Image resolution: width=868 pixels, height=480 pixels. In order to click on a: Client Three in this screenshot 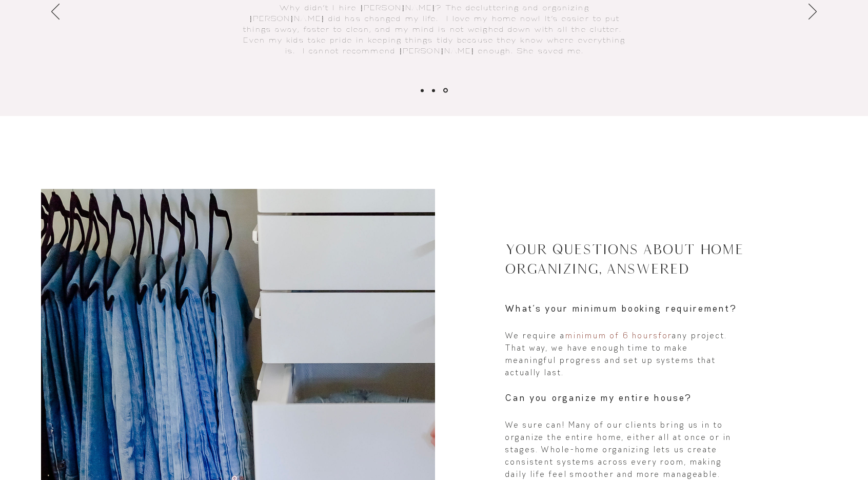, I will do `click(445, 90)`.